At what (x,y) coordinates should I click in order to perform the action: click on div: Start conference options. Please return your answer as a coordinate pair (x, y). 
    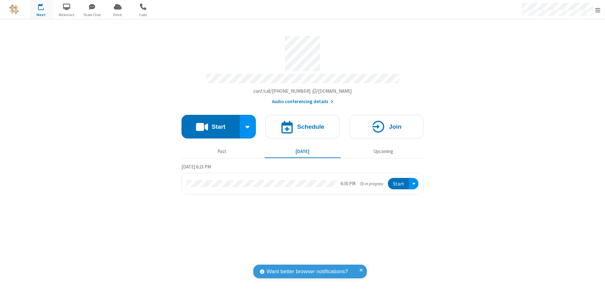
    Looking at the image, I should click on (248, 126).